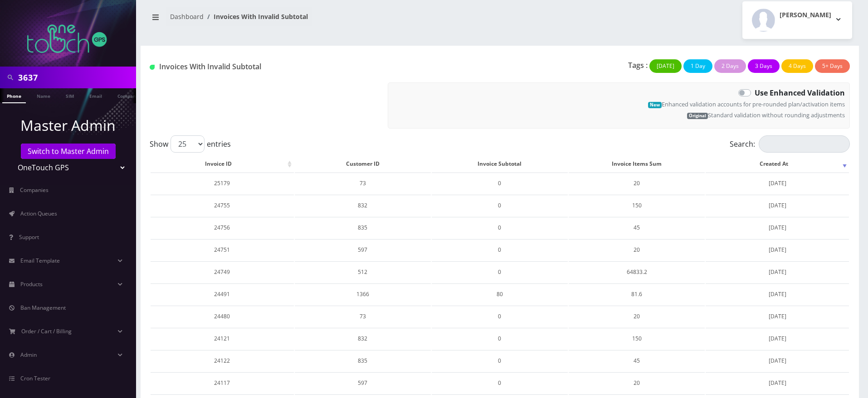 This screenshot has height=398, width=868. I want to click on td: 24122, so click(222, 360).